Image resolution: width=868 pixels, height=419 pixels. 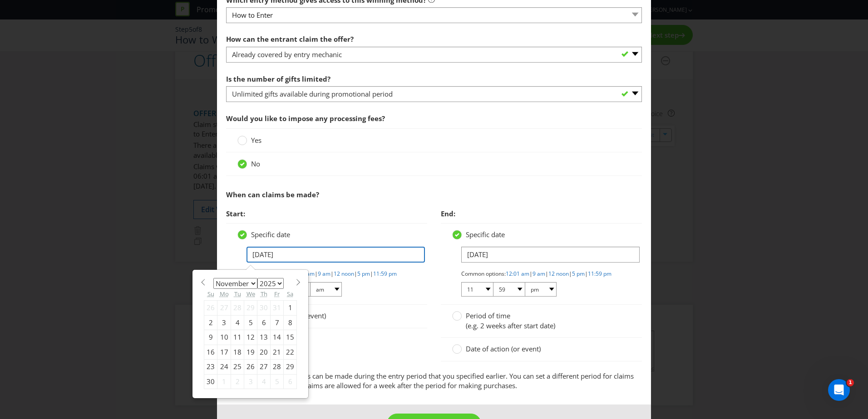 What do you see at coordinates (211, 294) in the screenshot?
I see `abbr: Sunday` at bounding box center [211, 294].